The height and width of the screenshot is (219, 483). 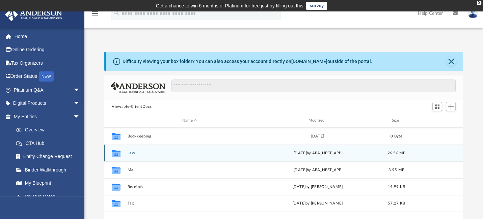 What do you see at coordinates (451, 61) in the screenshot?
I see `button: Close` at bounding box center [451, 61].